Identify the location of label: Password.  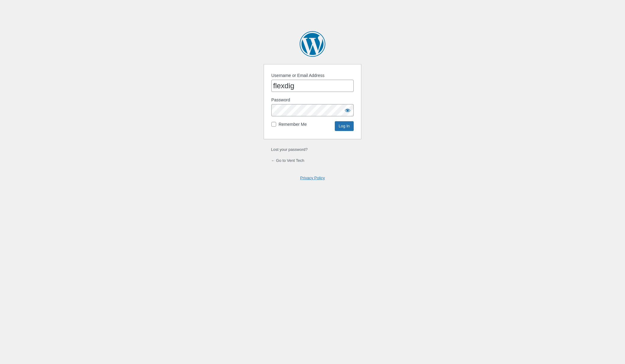
(281, 100).